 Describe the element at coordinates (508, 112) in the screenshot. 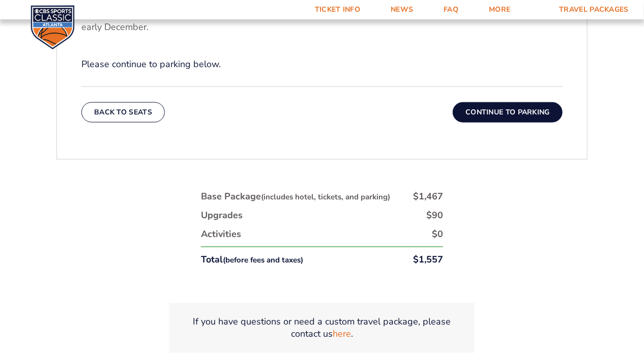

I see `button: Continue To Parking` at that location.